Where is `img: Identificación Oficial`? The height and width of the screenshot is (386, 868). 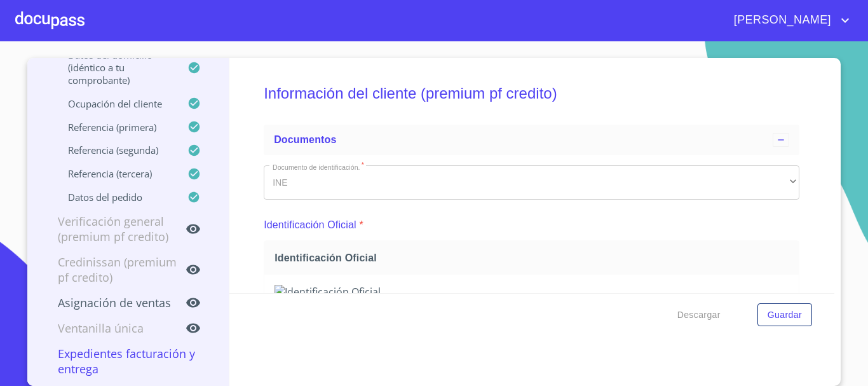
img: Identificación Oficial is located at coordinates (531, 292).